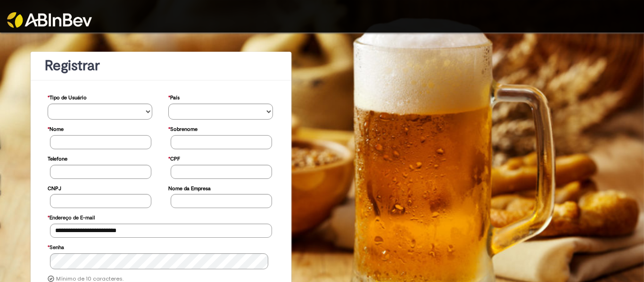 The height and width of the screenshot is (282, 644). Describe the element at coordinates (49, 20) in the screenshot. I see `img: ABInbev-white.png` at that location.